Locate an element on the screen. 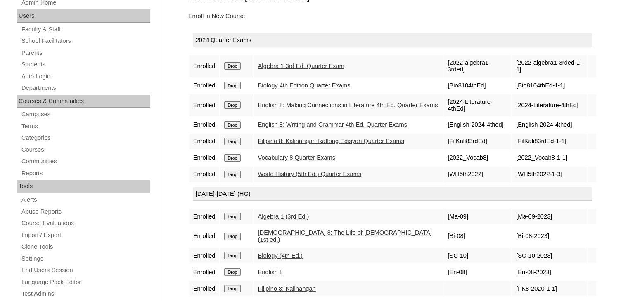  a: Filipino 8: Kalinangan Ikatlong Edisyon Quarter Exams is located at coordinates (331, 141).